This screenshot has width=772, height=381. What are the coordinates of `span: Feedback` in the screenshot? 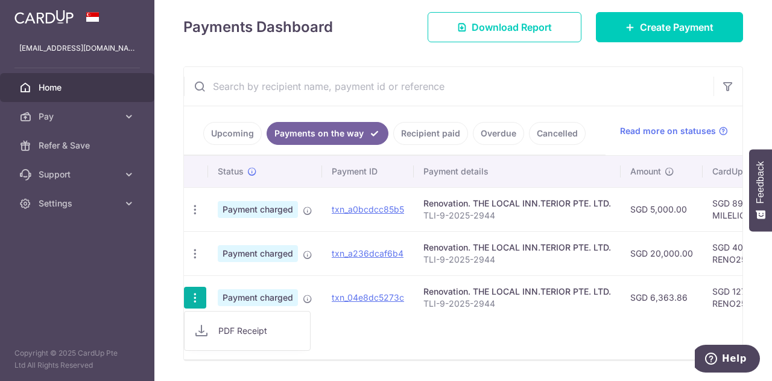 It's located at (760, 182).